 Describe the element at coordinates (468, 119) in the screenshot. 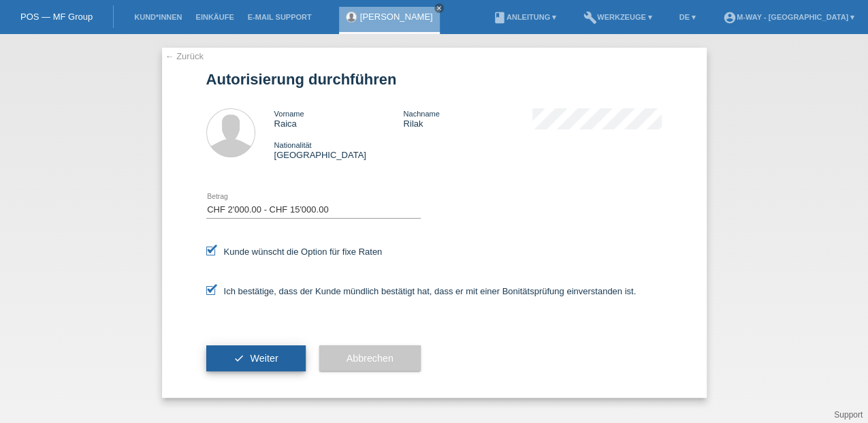

I see `div: Rilak` at that location.